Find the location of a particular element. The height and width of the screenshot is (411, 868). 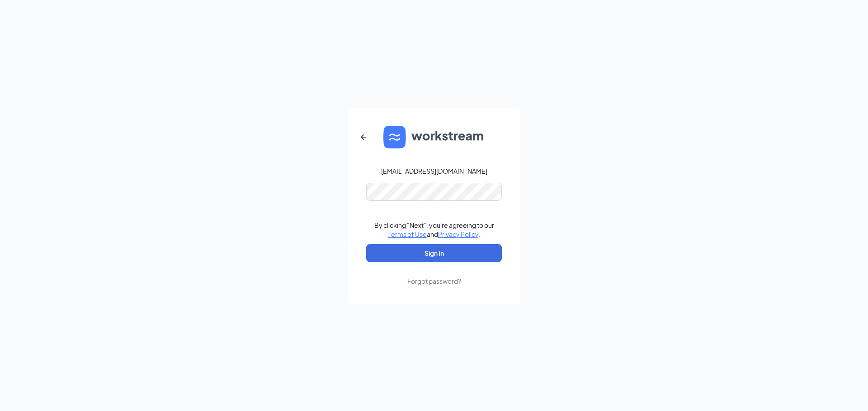

a: Terms of Use is located at coordinates (407, 234).